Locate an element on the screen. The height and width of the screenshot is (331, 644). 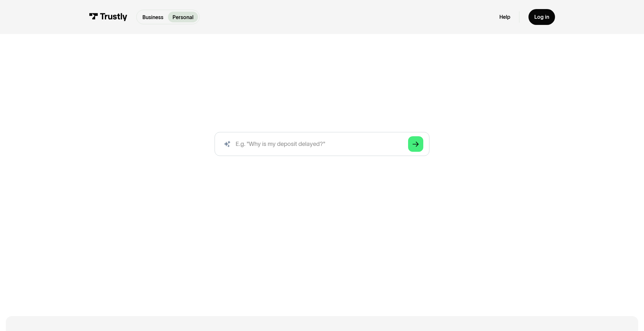
a: Help is located at coordinates (505, 17).